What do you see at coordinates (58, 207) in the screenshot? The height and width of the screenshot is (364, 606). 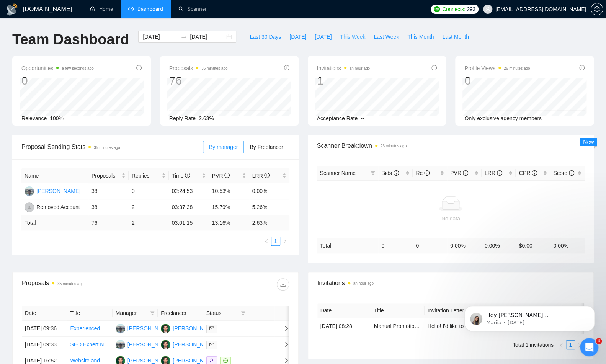 I see `div: Removed Account` at bounding box center [58, 207].